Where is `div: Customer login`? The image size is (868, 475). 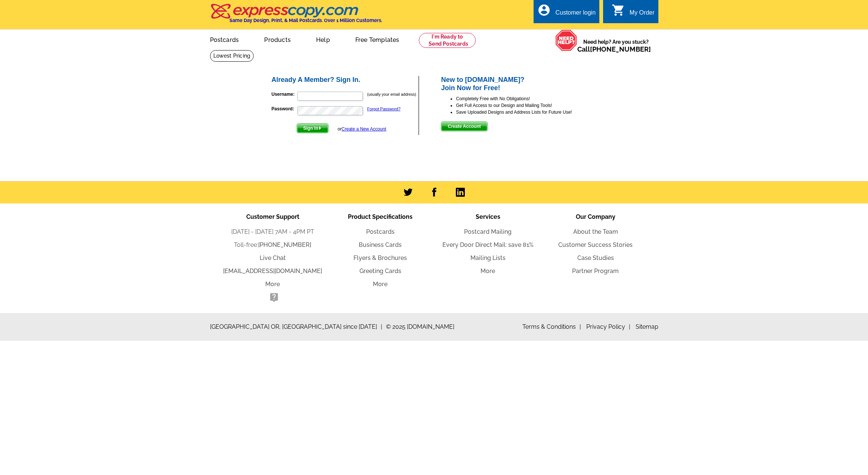
div: Customer login is located at coordinates (575, 15).